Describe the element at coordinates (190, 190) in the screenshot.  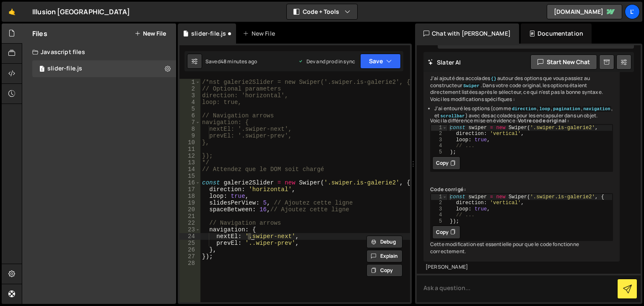
I see `div: 17` at that location.